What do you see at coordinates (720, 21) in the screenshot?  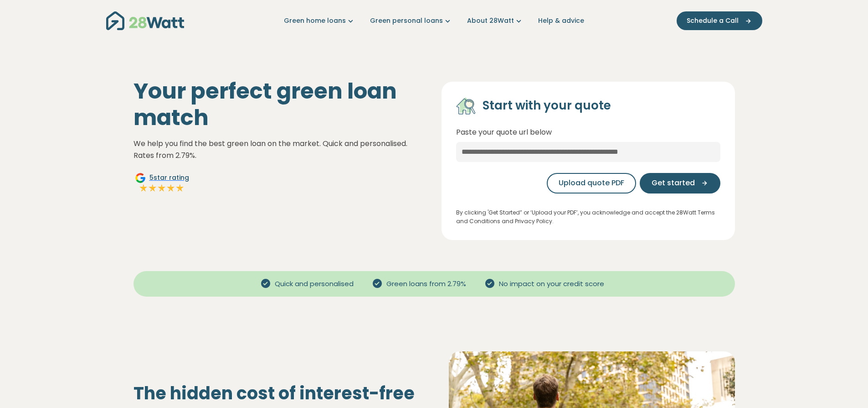 I see `button: Schedule a Call` at bounding box center [720, 21].